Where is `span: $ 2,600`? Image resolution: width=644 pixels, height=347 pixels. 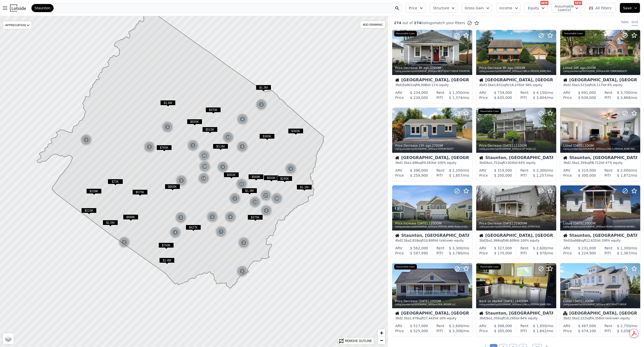 span: $ 2,600 is located at coordinates (540, 248).